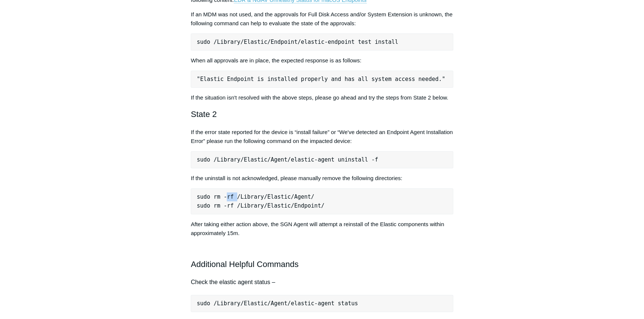 The image size is (644, 319). Describe the element at coordinates (322, 98) in the screenshot. I see `p: If the situation isn't resolved with the above steps, please go ahead and try the steps from Stat...` at that location.